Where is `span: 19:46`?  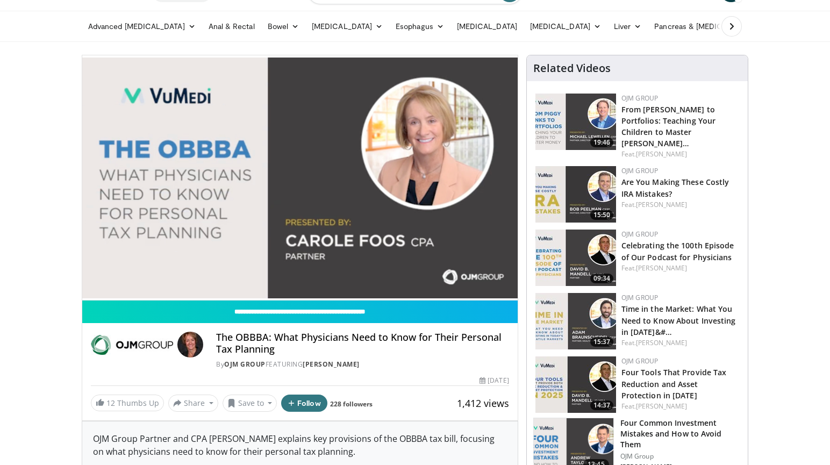
span: 19:46 is located at coordinates (602, 142).